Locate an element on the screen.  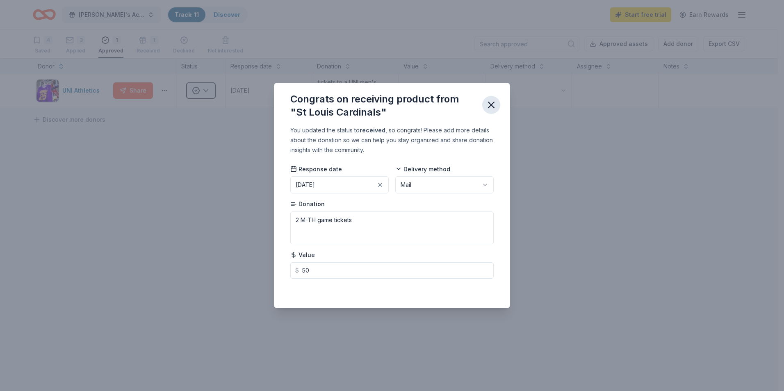
div: Congrats on receiving product from "St Louis Cardinals" is located at coordinates (383, 106).